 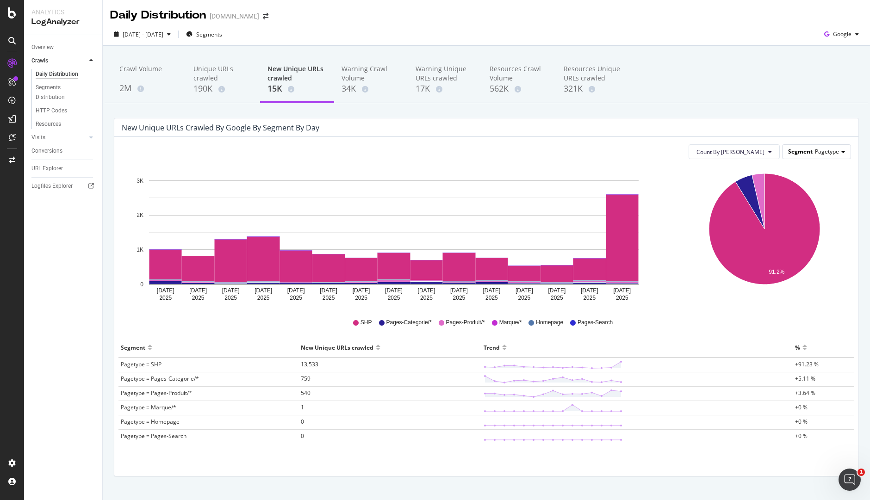 What do you see at coordinates (366, 323) in the screenshot?
I see `span: SHP` at bounding box center [366, 323].